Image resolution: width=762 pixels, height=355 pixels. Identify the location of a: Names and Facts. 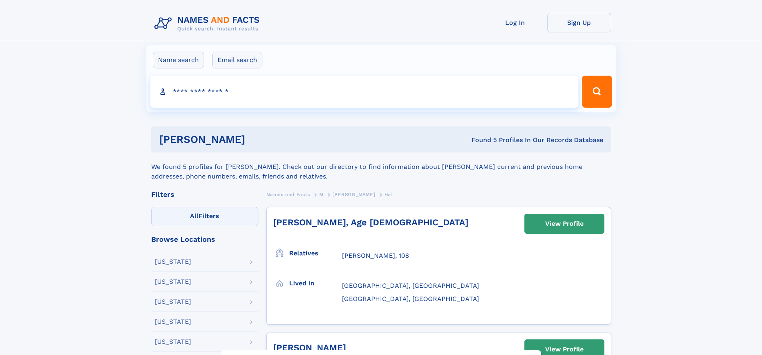
(289, 194).